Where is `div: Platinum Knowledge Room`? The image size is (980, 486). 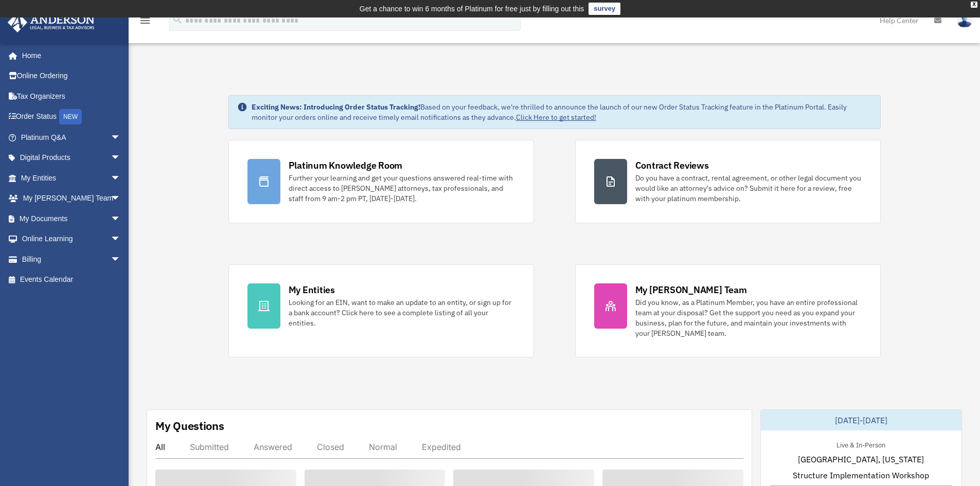
div: Platinum Knowledge Room is located at coordinates (345, 165).